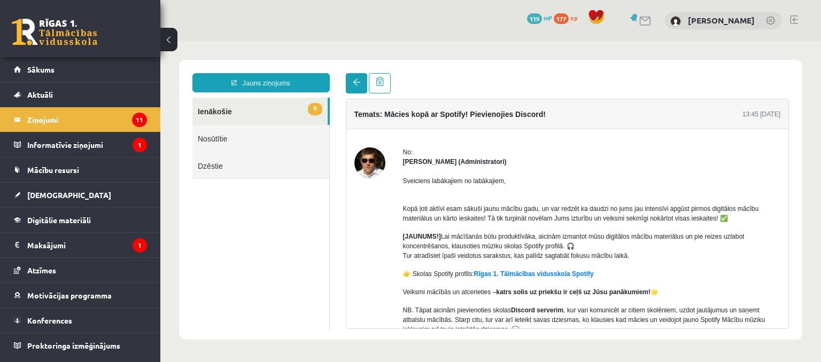 This screenshot has width=821, height=362. Describe the element at coordinates (377, 269) in the screenshot. I see `strong: Discord serverim` at that location.